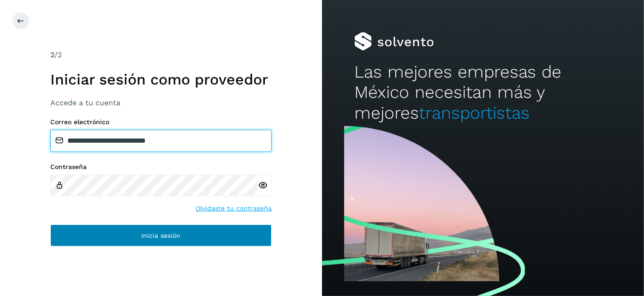 This screenshot has height=296, width=644. I want to click on a: Olvidaste tu contraseña, so click(233, 208).